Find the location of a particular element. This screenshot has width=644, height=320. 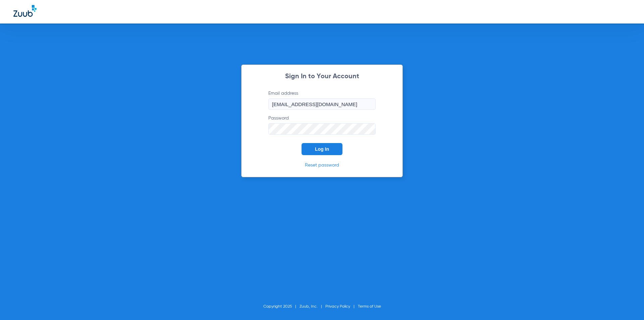

img: Zuub Logo is located at coordinates (25, 11).